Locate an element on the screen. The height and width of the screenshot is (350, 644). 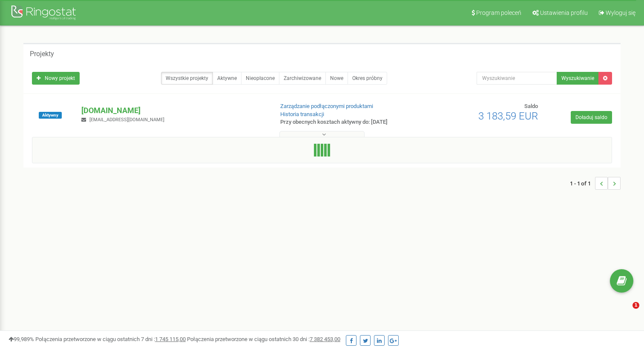
a: Aktywne is located at coordinates (227, 78).